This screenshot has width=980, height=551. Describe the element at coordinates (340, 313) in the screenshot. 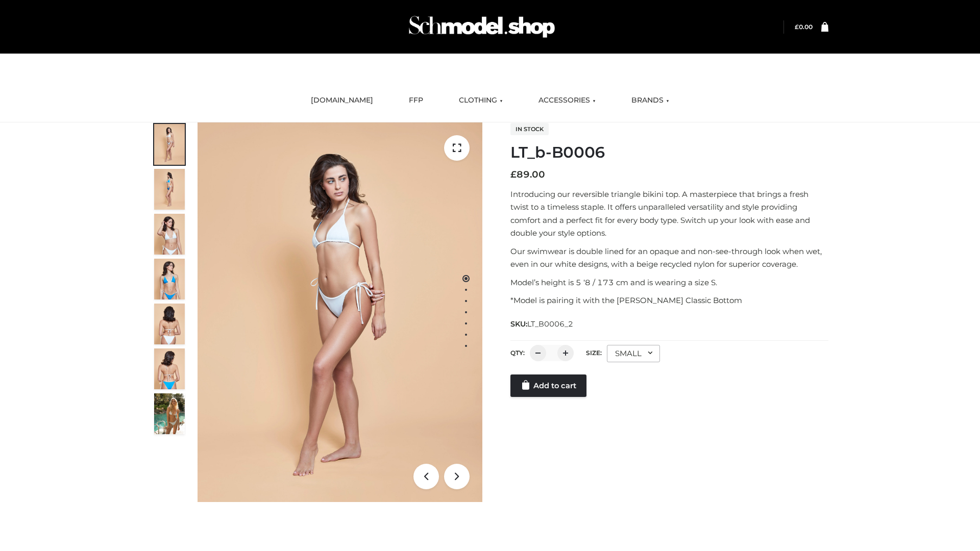

I see `img: LT_b-B0006` at that location.